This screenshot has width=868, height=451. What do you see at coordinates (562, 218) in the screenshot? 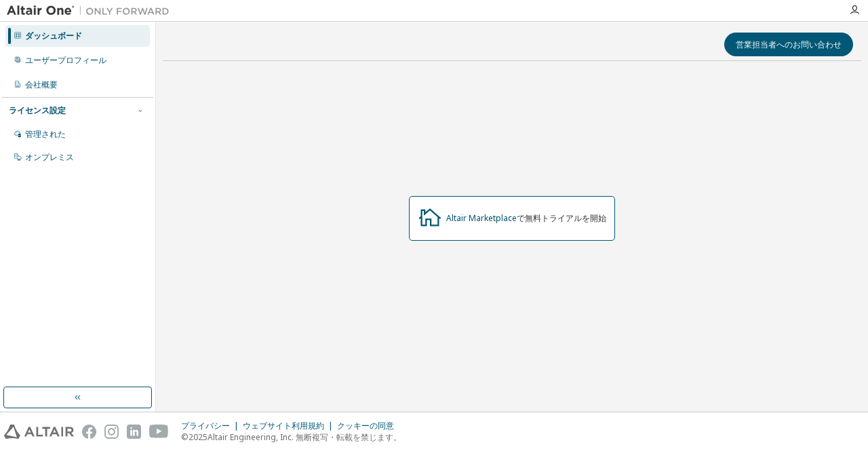
I see `font: で無料トライアルを開始` at bounding box center [562, 218].